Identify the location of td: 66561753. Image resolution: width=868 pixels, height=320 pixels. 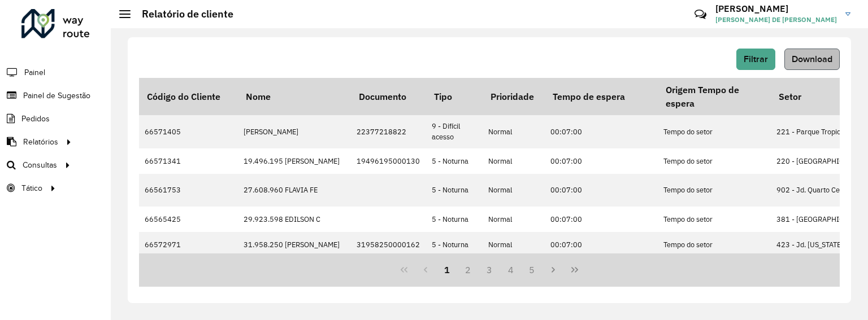
(188, 190).